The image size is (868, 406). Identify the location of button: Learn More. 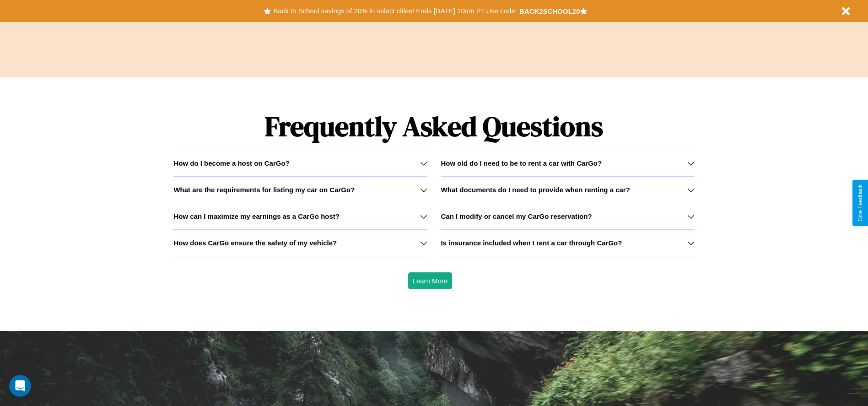
(430, 281).